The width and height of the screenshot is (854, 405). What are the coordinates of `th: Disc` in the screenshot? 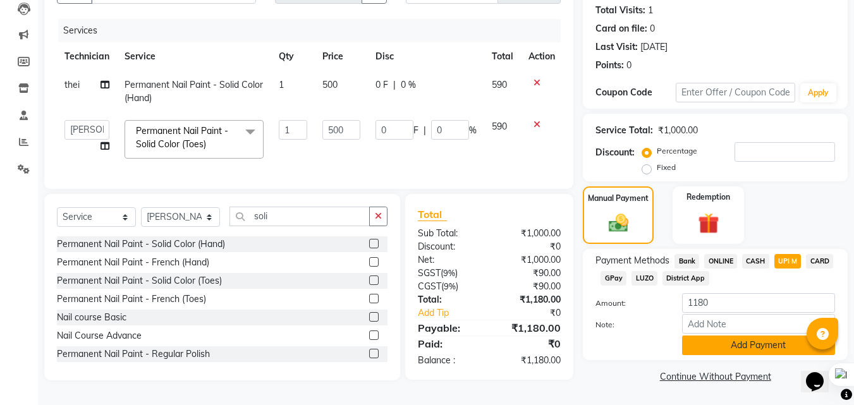 It's located at (426, 56).